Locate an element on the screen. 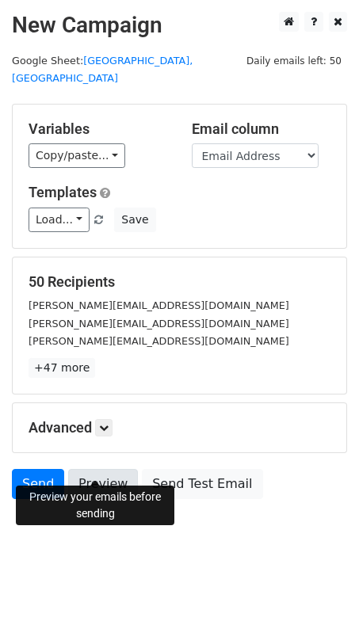 This screenshot has height=644, width=359. h5: 50 Recipients is located at coordinates (179, 282).